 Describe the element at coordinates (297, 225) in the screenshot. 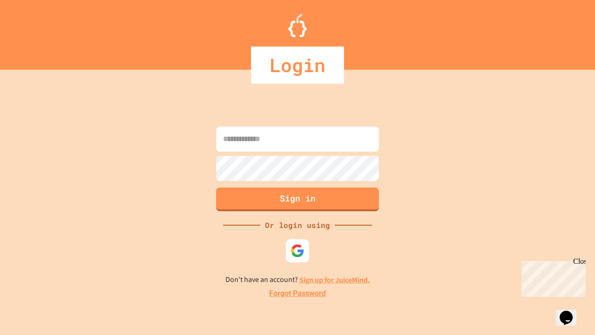

I see `div: Or login using` at that location.